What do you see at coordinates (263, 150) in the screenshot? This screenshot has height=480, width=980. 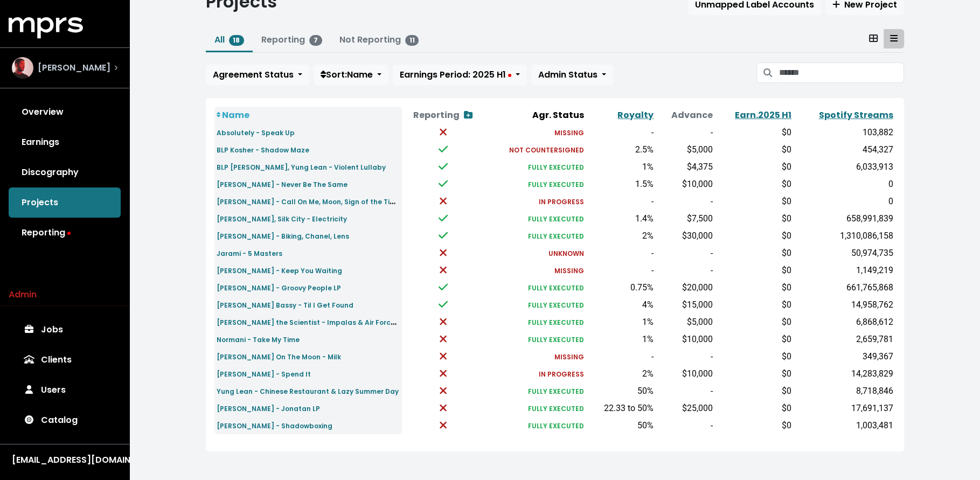 I see `small: BLP Kosher - Shadow Maze` at bounding box center [263, 150].